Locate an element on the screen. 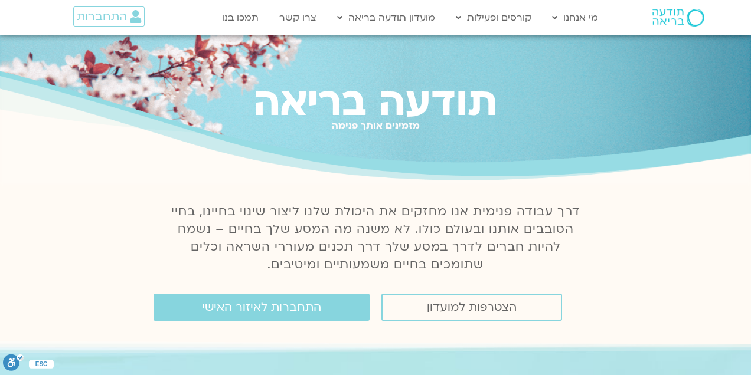  img: תודעה בריאה is located at coordinates (678, 18).